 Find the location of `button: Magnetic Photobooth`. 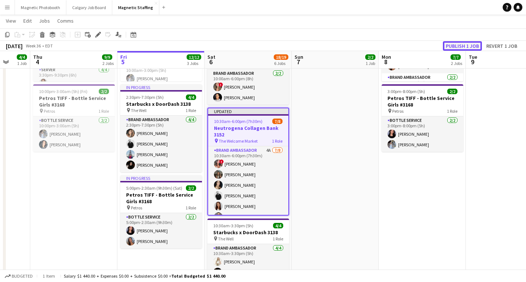

button: Magnetic Photobooth is located at coordinates (40, 7).